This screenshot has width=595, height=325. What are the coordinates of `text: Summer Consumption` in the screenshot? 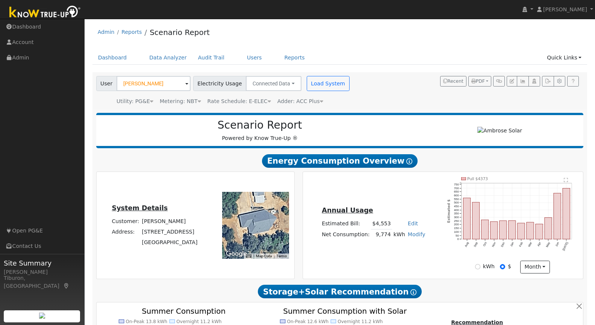 It's located at (184, 311).